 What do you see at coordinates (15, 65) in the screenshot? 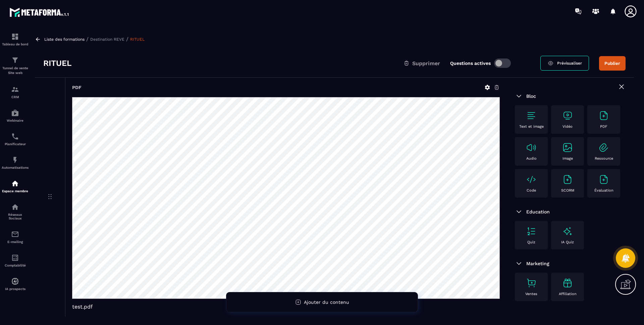
I see `a: formationformationTunnel de vente Site web` at bounding box center [15, 65].